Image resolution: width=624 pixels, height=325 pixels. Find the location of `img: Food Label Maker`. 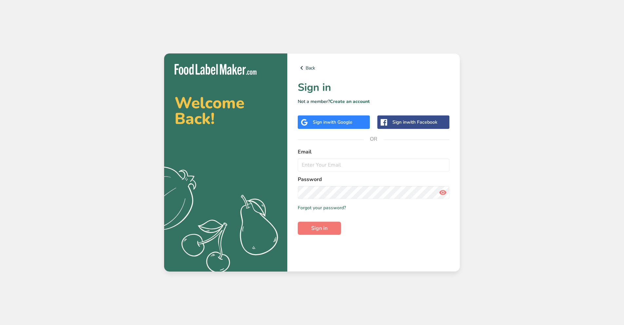

img: Food Label Maker is located at coordinates (215, 69).